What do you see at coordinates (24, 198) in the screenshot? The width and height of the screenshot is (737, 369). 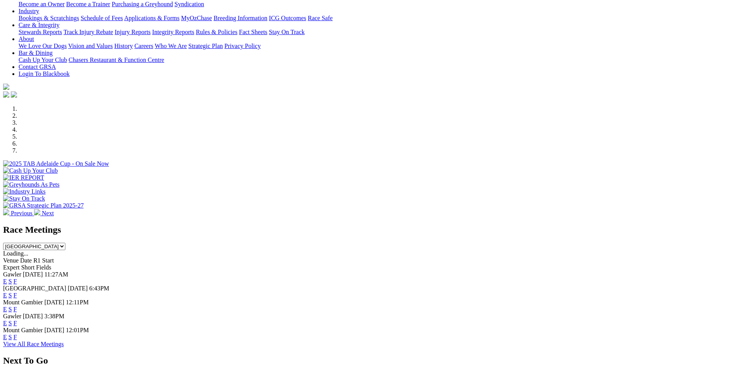 I see `img: Stay On Track` at bounding box center [24, 198].